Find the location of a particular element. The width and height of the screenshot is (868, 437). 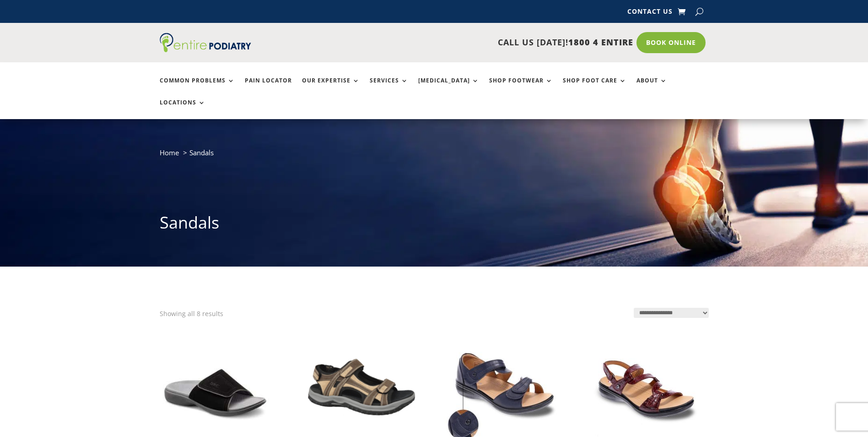

span: 1800 4 ENTIRE is located at coordinates (601, 42).